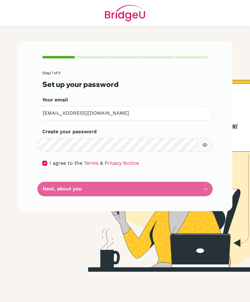 The height and width of the screenshot is (302, 250). I want to click on a: Privacy Notice, so click(122, 163).